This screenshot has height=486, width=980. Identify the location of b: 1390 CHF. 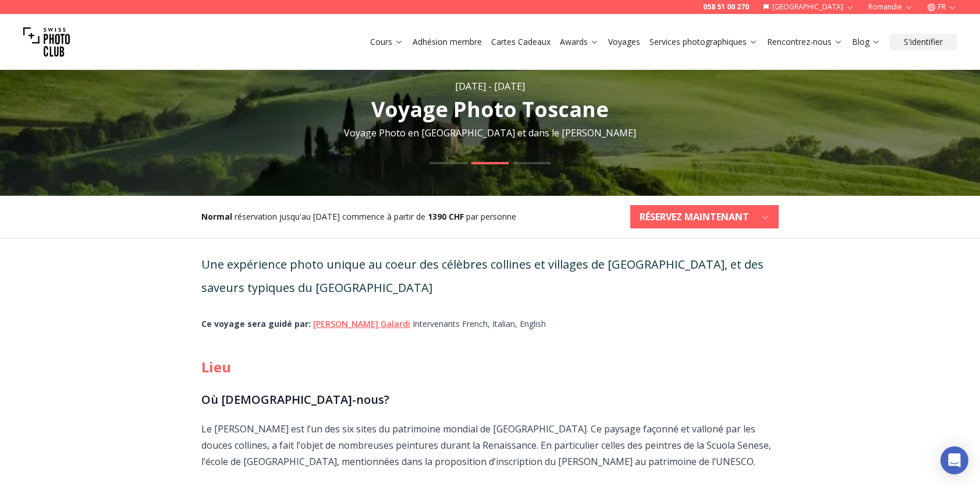
(446, 216).